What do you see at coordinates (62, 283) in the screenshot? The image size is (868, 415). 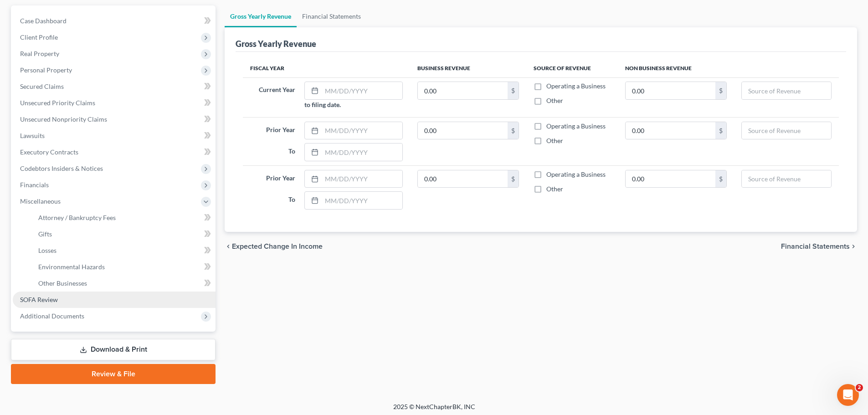 I see `span: Other Businesses` at bounding box center [62, 283].